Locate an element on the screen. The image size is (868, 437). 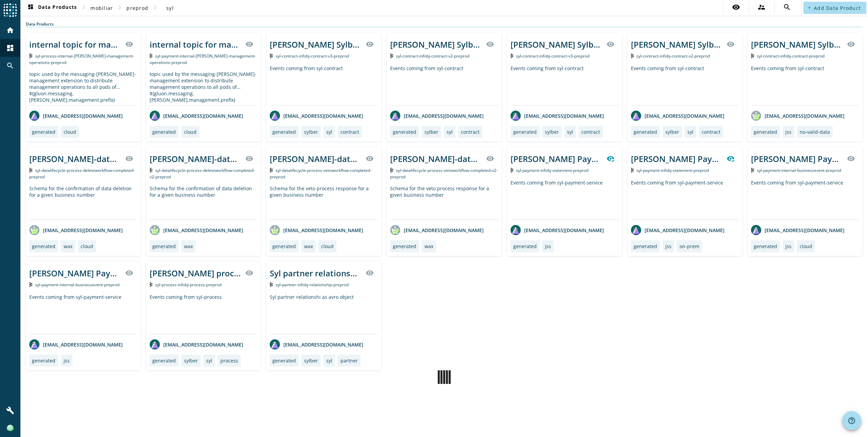
span: syl is located at coordinates (170, 8).